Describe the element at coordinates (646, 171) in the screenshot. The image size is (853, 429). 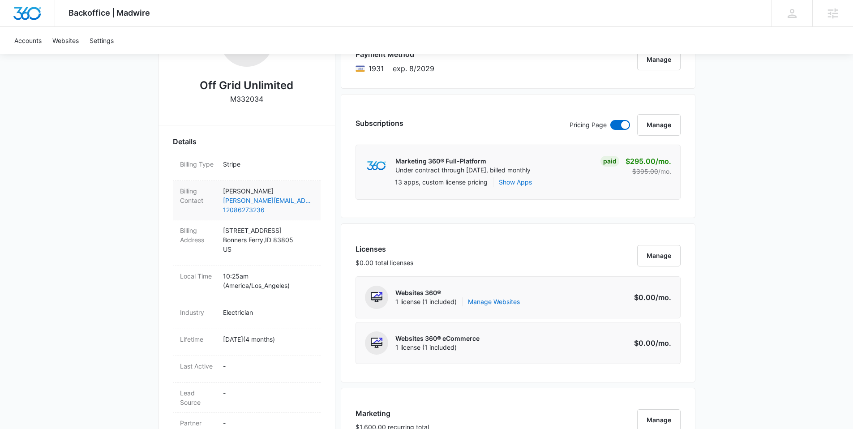
I see `s: $395.00` at that location.